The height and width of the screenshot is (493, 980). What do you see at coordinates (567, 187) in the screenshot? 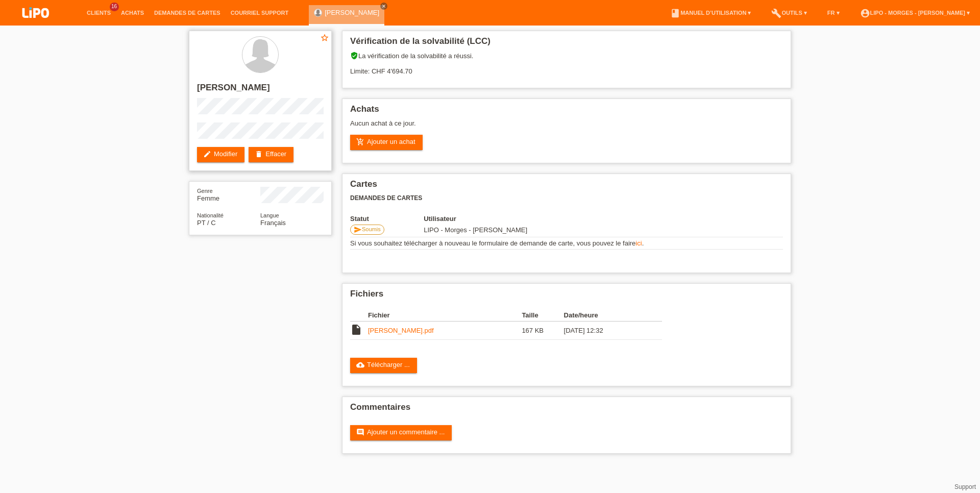
I see `h2: Cartes` at bounding box center [567, 187].